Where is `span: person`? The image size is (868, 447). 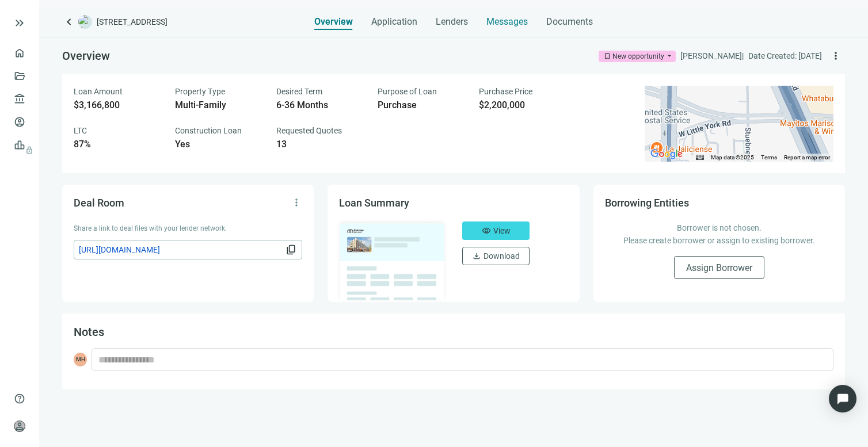
span: person is located at coordinates (20, 426).